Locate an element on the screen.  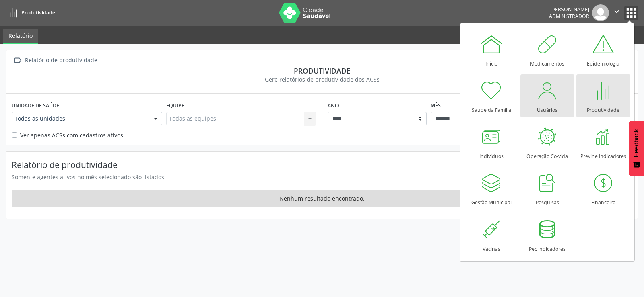
a: Operação Co-vida is located at coordinates (547, 142).